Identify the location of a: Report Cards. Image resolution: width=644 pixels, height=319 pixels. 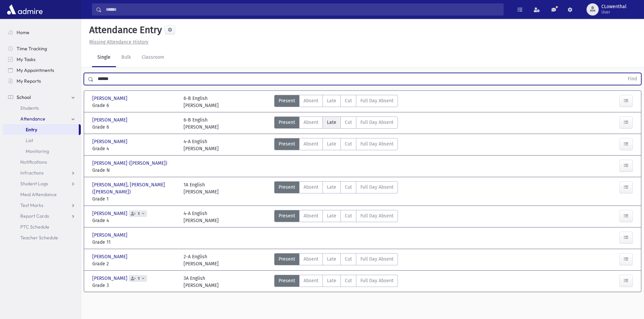
(41, 216).